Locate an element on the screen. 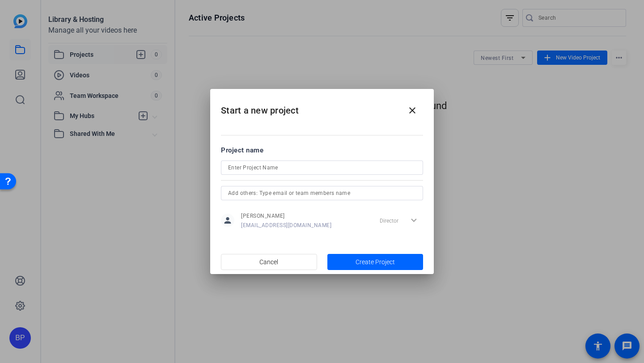 The width and height of the screenshot is (644, 363). button: Create Project is located at coordinates (375, 262).